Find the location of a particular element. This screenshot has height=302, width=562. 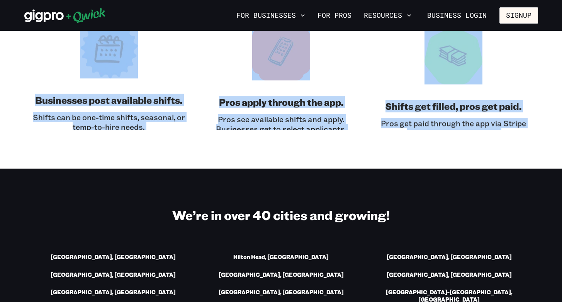

h3: Pros apply through the app. is located at coordinates (281, 102).